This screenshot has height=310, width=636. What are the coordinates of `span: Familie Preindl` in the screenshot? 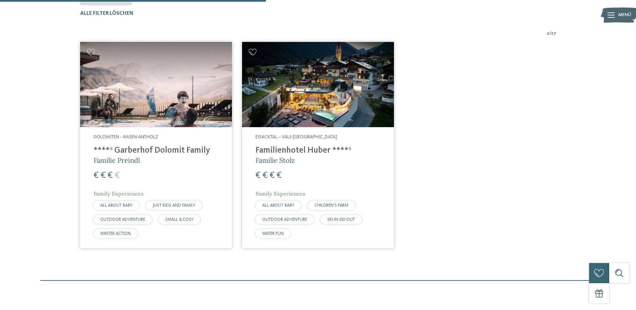 It's located at (117, 160).